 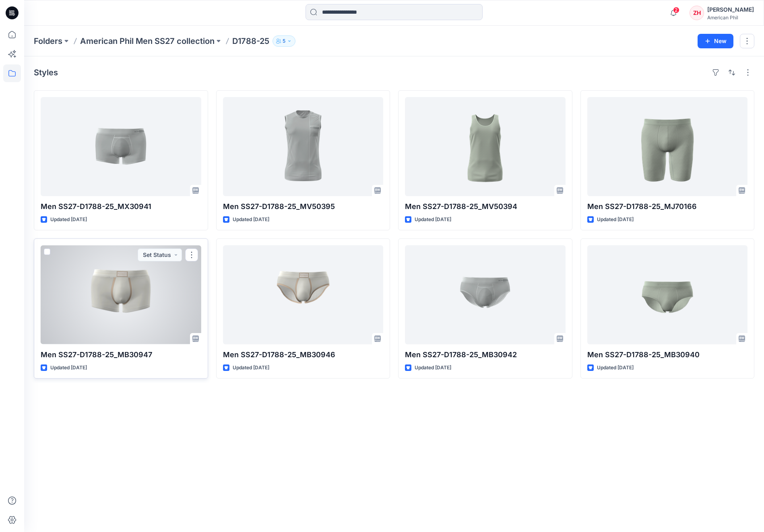 What do you see at coordinates (716, 41) in the screenshot?
I see `button: New` at bounding box center [716, 41].